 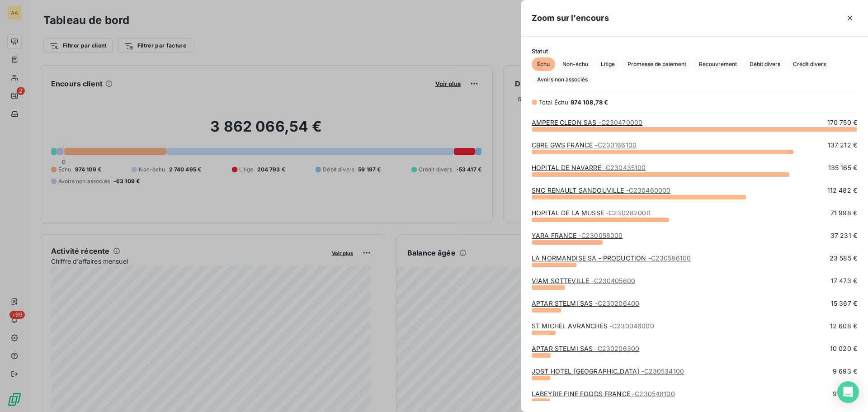 I want to click on a: ST MICHEL AVRANCHES, so click(x=593, y=326).